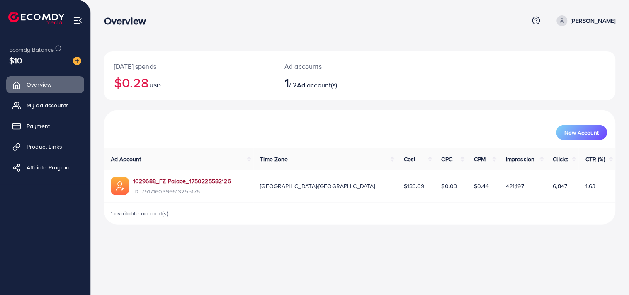 The height and width of the screenshot is (295, 629). What do you see at coordinates (36, 18) in the screenshot?
I see `a: logo` at bounding box center [36, 18].